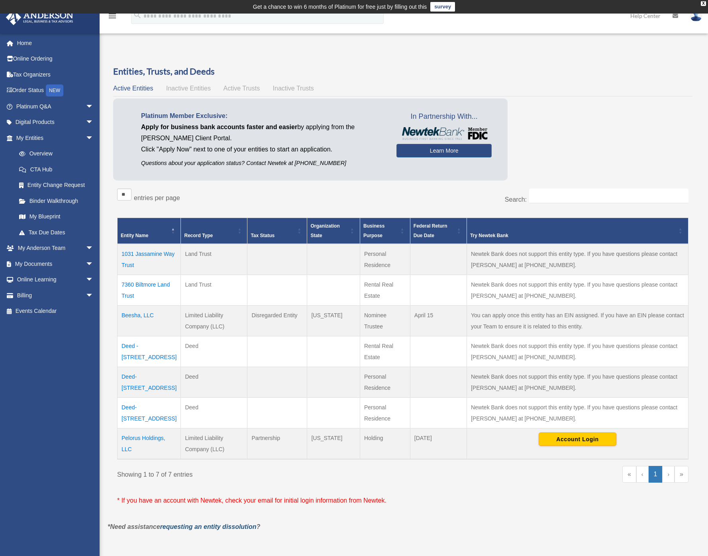 The width and height of the screenshot is (708, 556). What do you see at coordinates (214, 231) in the screenshot?
I see `th: Record Type: Activate to sort` at bounding box center [214, 231].